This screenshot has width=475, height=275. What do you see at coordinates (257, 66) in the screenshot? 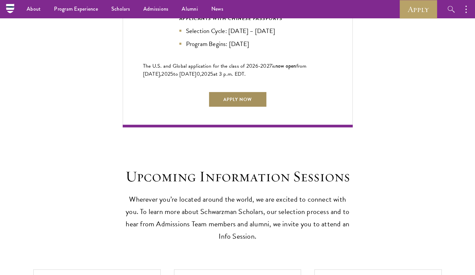
I see `span: 6` at bounding box center [257, 66].